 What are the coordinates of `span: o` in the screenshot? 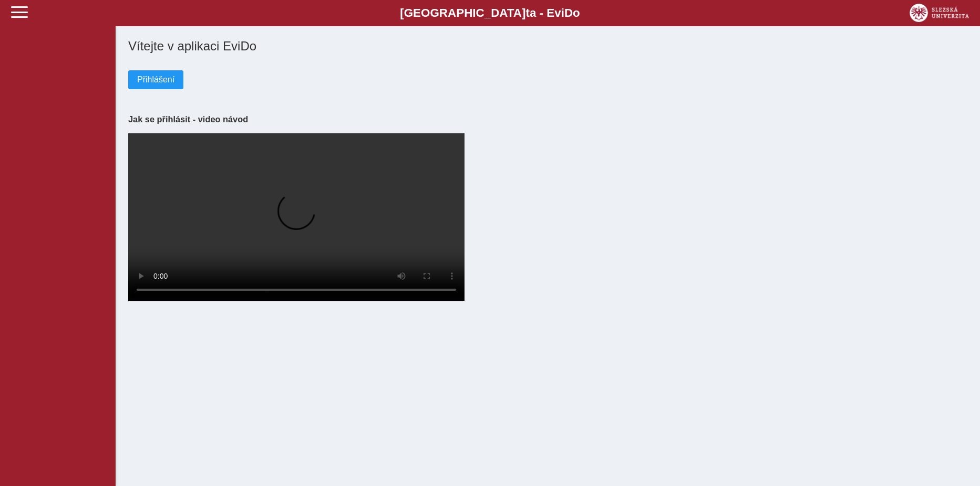 It's located at (576, 12).